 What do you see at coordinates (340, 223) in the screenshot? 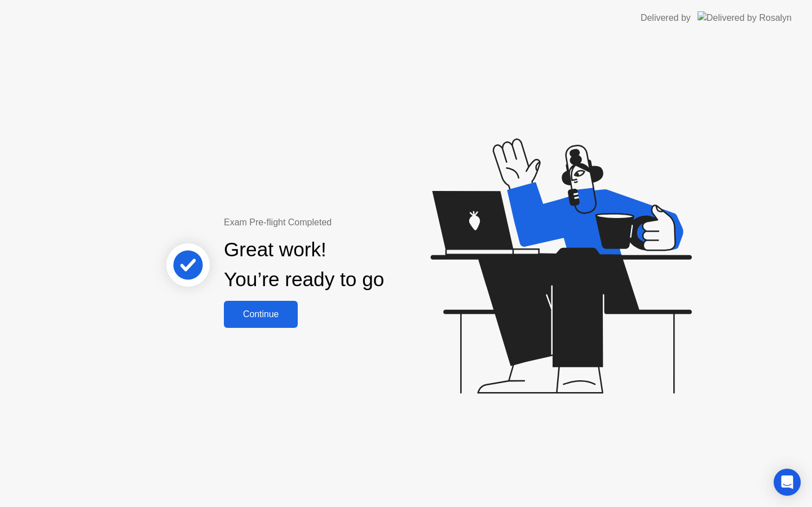
I see `div: Exam Pre-flight Completed` at bounding box center [340, 223].